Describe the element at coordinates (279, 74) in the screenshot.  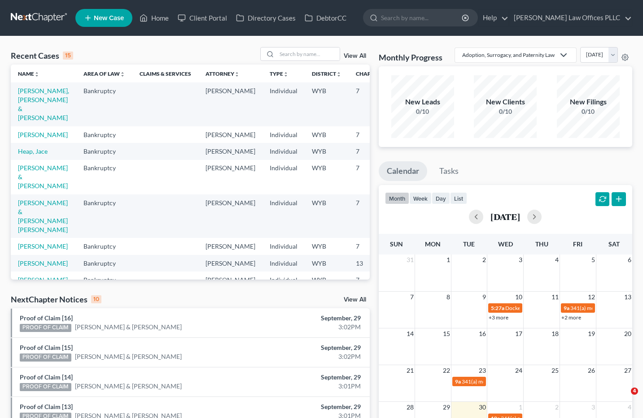
I see `a: Typeunfold_more` at that location.